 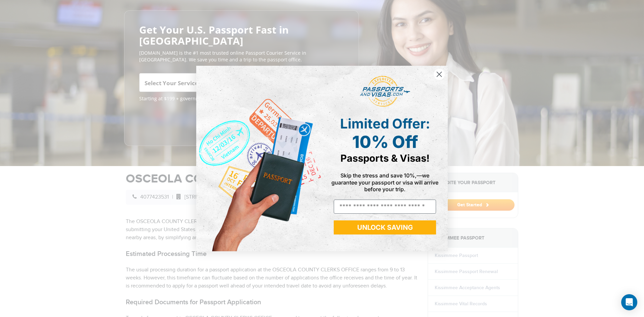 What do you see at coordinates (385, 91) in the screenshot?
I see `img: passports and visas` at bounding box center [385, 91].